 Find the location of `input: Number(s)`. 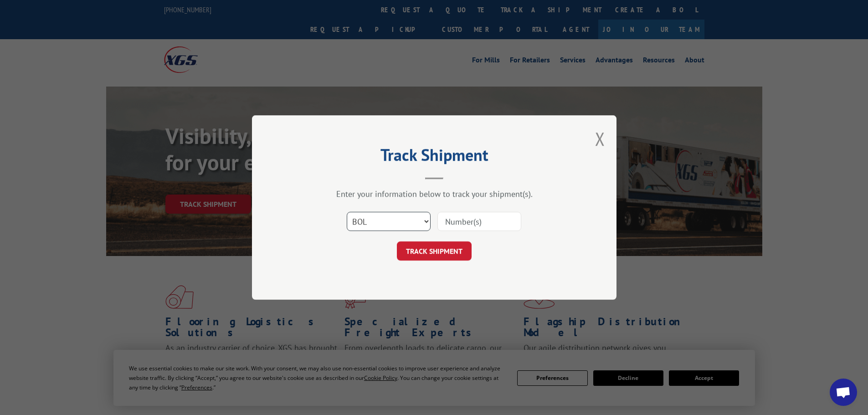

input: Number(s) is located at coordinates (479, 222).